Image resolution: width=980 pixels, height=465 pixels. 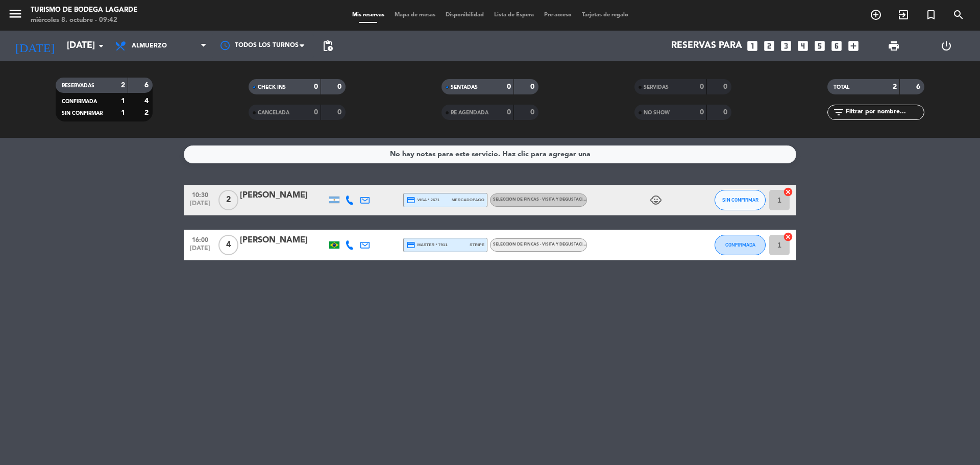 I want to click on i: filter_list, so click(x=838, y=112).